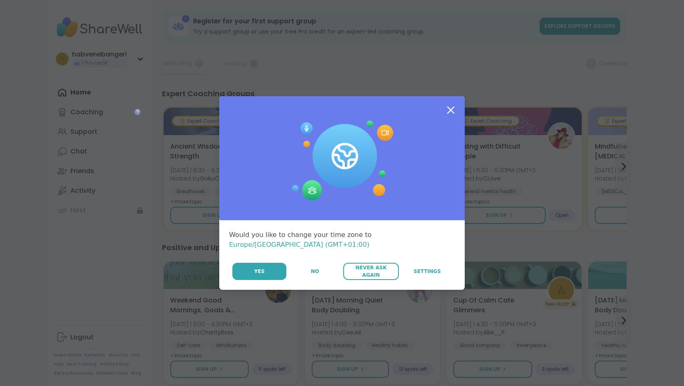 Image resolution: width=684 pixels, height=386 pixels. What do you see at coordinates (342, 240) in the screenshot?
I see `div: Would you like to change your time zone to` at bounding box center [342, 240].